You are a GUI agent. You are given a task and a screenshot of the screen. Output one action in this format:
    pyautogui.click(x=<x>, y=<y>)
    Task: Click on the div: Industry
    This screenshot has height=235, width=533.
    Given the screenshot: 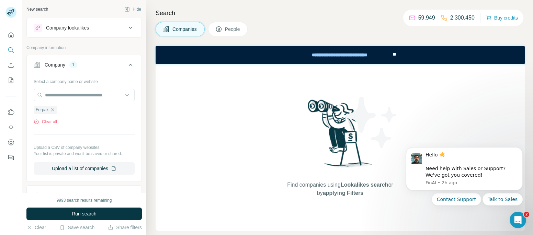 What is the action you would take?
    pyautogui.click(x=53, y=195)
    